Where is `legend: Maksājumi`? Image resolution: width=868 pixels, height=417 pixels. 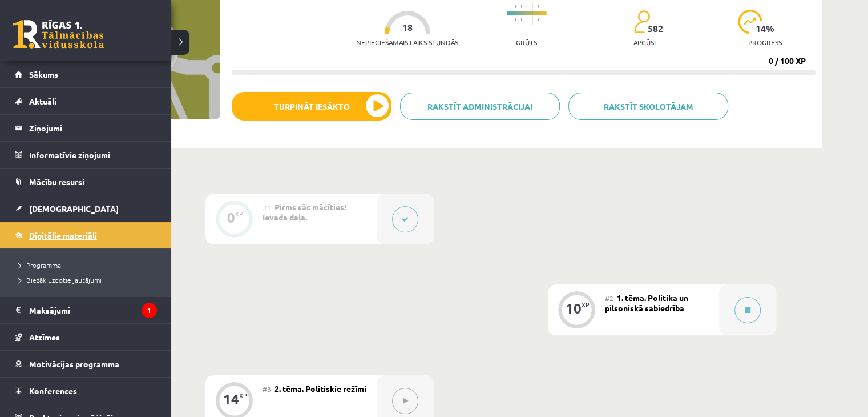 legend: Maksājumi is located at coordinates (93, 310).